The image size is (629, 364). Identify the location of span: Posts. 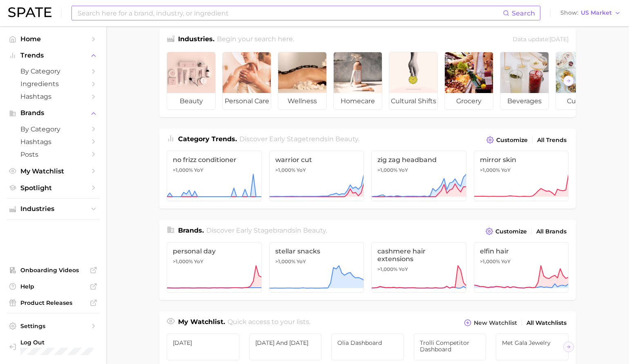
(53, 154).